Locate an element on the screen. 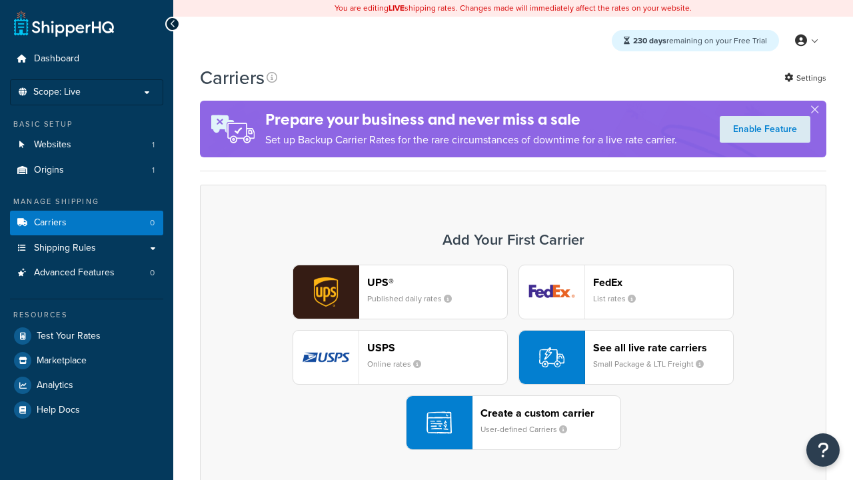  strong: 230 days is located at coordinates (650, 41).